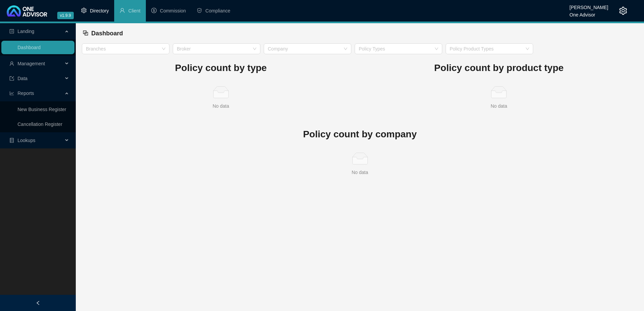 Image resolution: width=644 pixels, height=311 pixels. What do you see at coordinates (12, 140) in the screenshot?
I see `span: database` at bounding box center [12, 140].